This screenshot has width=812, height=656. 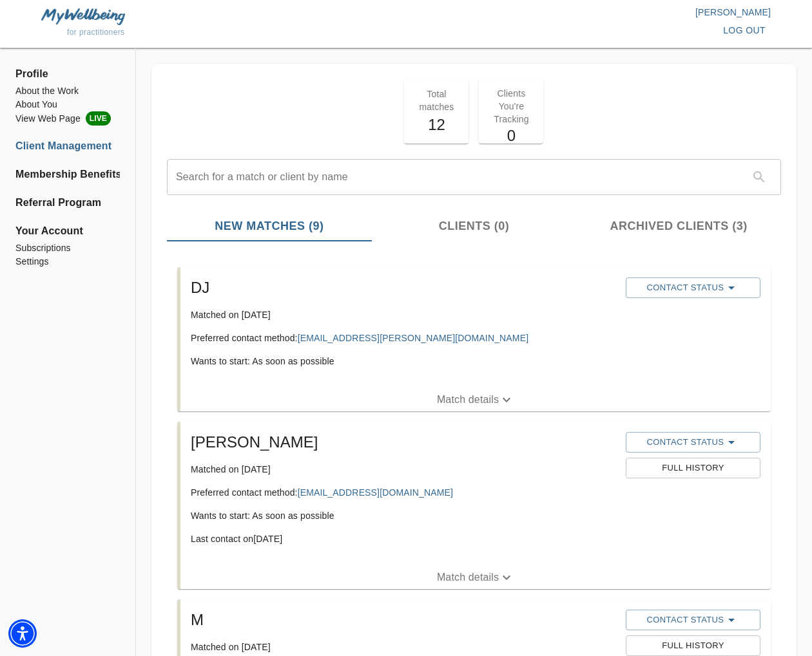 I want to click on li: Settings, so click(x=68, y=262).